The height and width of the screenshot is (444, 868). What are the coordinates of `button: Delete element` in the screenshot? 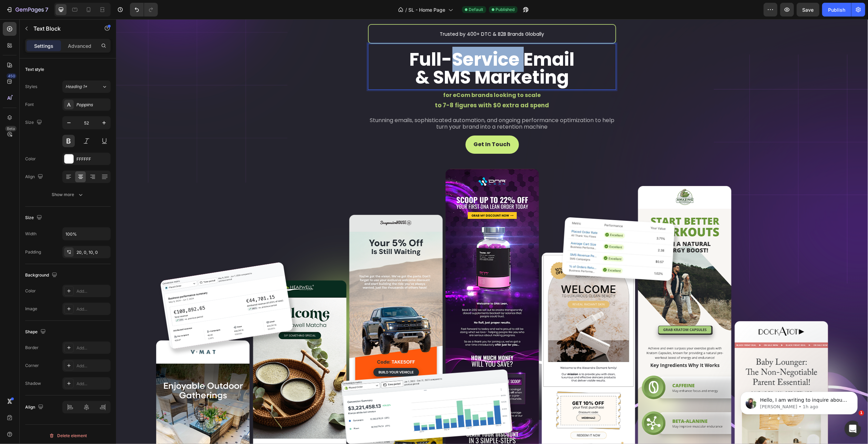 It's located at (68, 436).